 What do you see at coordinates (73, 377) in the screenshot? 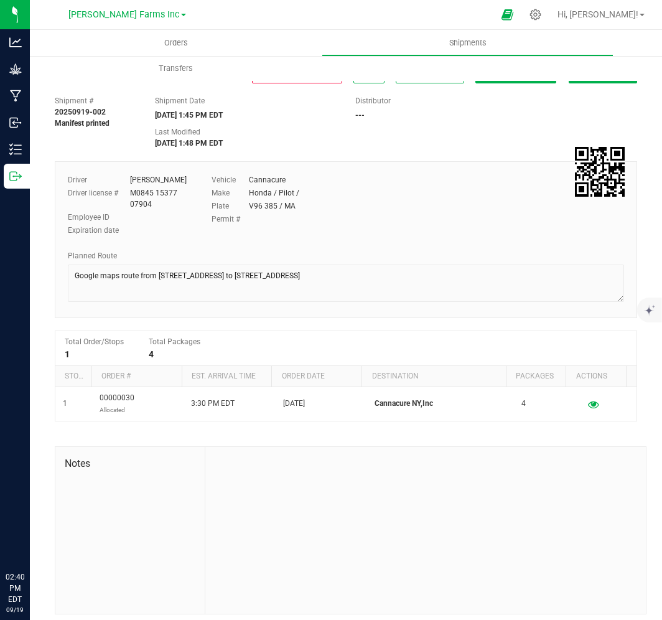
I see `th: Stop #` at bounding box center [73, 377].